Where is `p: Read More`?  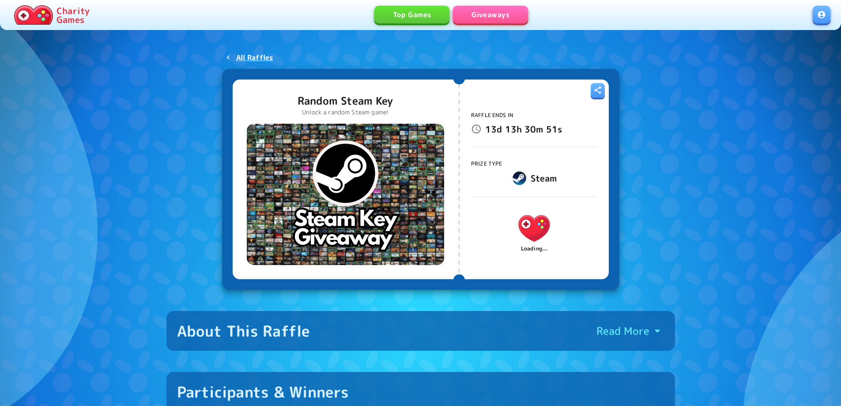
p: Read More is located at coordinates (623, 331).